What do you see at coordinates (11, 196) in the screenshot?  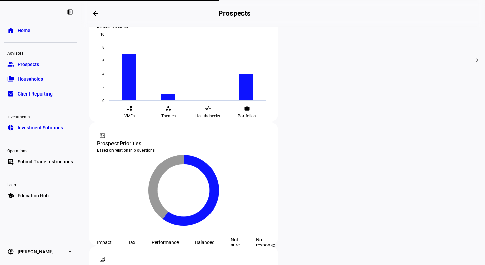 I see `eth-mat-symbol: school` at bounding box center [11, 196].